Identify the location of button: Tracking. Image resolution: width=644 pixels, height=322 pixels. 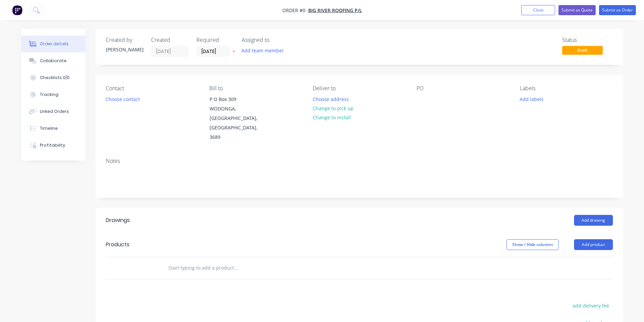
(53, 95).